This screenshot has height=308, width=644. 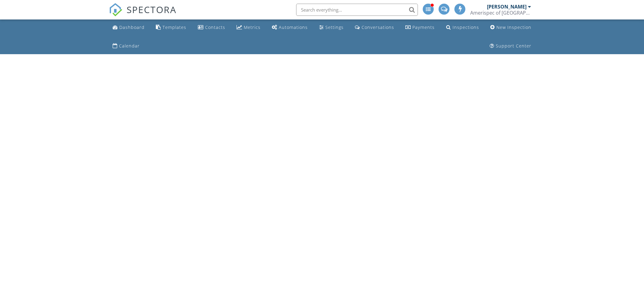 I want to click on a: Settings, so click(x=332, y=27).